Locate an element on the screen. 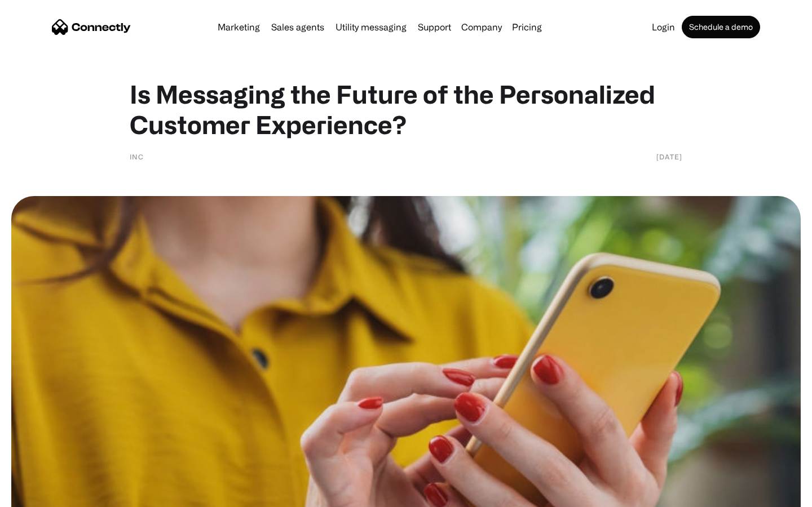  a: Support is located at coordinates (434, 27).